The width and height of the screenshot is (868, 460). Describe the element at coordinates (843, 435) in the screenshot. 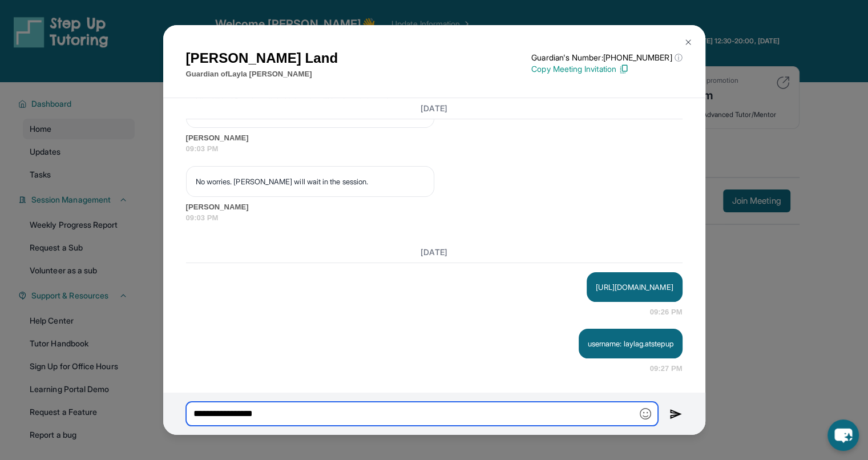

I see `button: chat-button` at that location.